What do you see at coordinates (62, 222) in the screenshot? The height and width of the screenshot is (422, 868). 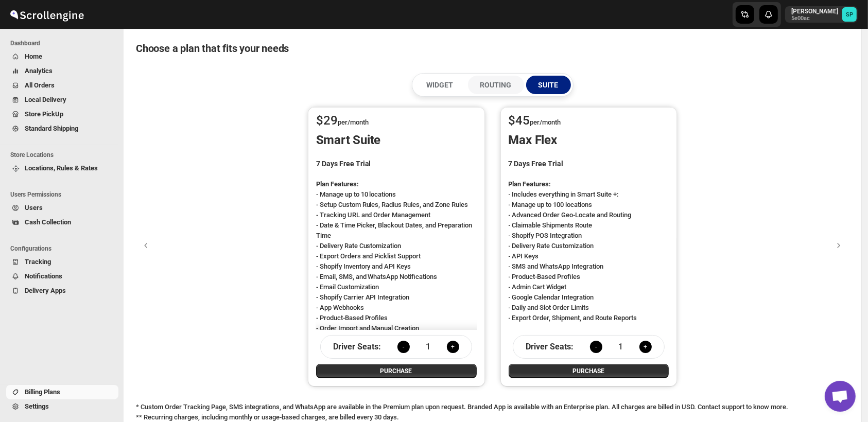 I see `button: Cash Collection` at bounding box center [62, 222].